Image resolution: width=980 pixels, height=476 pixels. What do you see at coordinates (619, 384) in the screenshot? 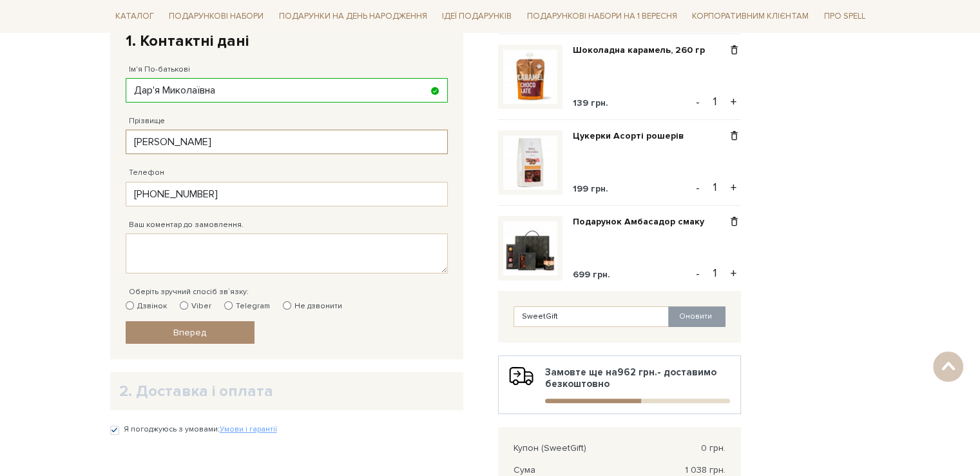
I see `div: Замовте ще на - доставимо безкоштовно` at bounding box center [619, 384].